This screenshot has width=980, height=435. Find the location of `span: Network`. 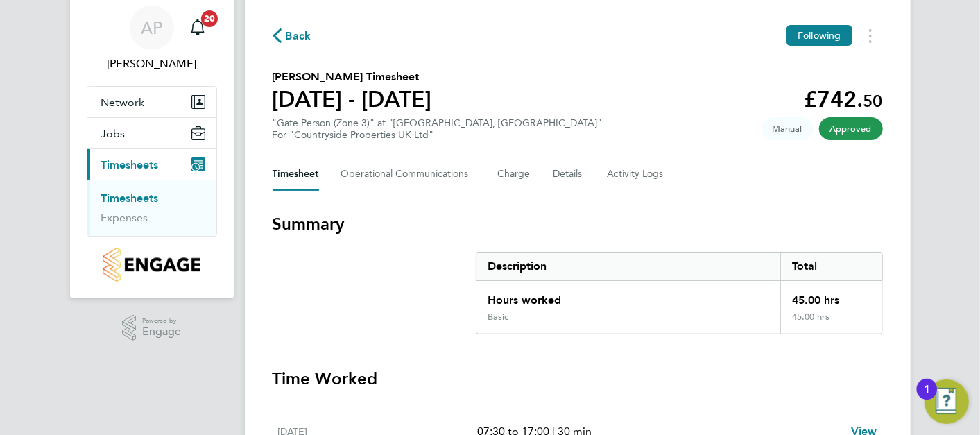

span: Network is located at coordinates (122, 102).